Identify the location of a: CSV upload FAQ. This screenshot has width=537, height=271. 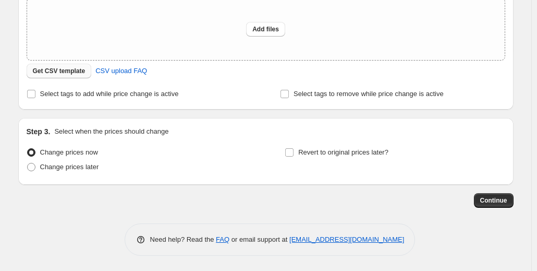
(121, 71).